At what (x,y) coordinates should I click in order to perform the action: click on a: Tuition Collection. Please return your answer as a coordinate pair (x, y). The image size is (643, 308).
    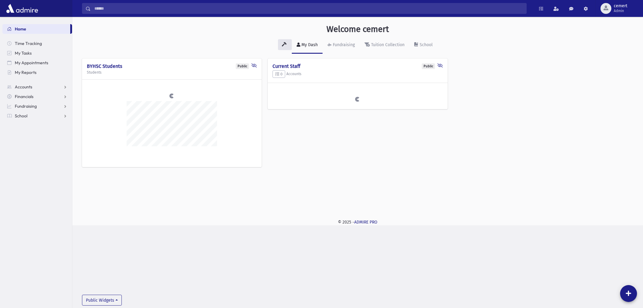
    Looking at the image, I should click on (385, 45).